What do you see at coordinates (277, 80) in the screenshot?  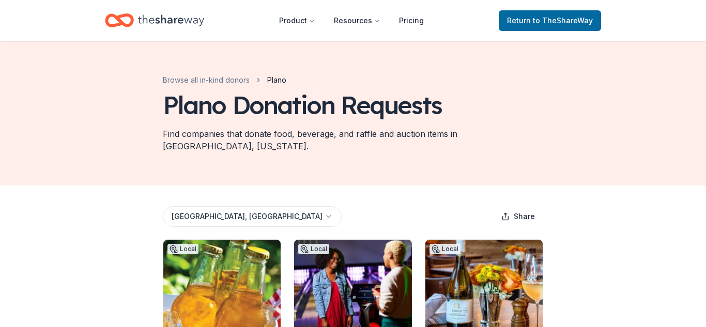 I see `span: Plano` at bounding box center [277, 80].